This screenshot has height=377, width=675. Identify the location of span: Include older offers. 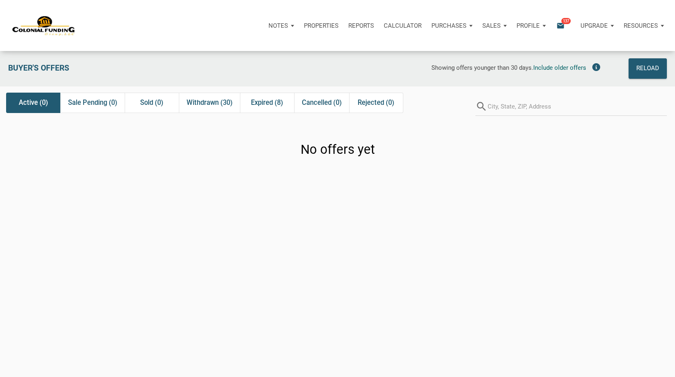
(560, 68).